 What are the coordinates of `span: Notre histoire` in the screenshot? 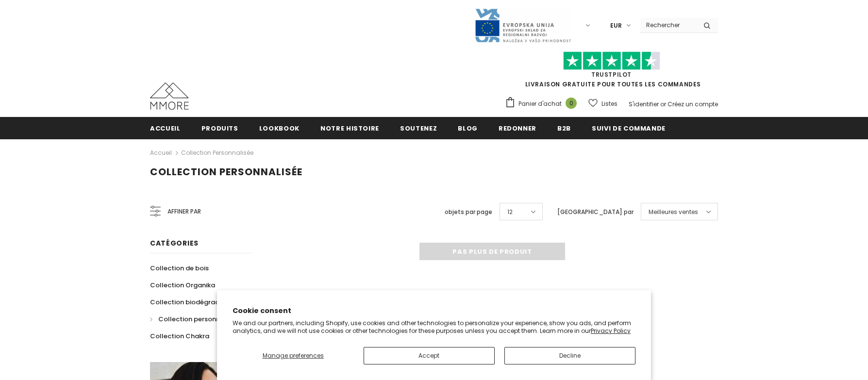 It's located at (350, 128).